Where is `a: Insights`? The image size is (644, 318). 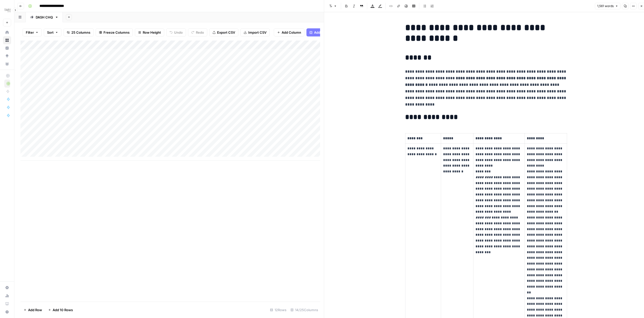
a: Insights is located at coordinates (7, 48).